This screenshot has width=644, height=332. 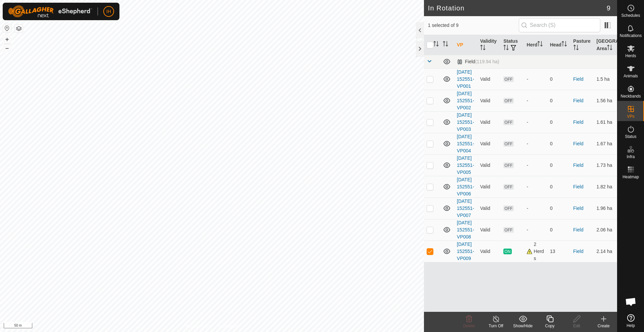 What do you see at coordinates (608, 8) in the screenshot?
I see `span: 9` at bounding box center [608, 8].